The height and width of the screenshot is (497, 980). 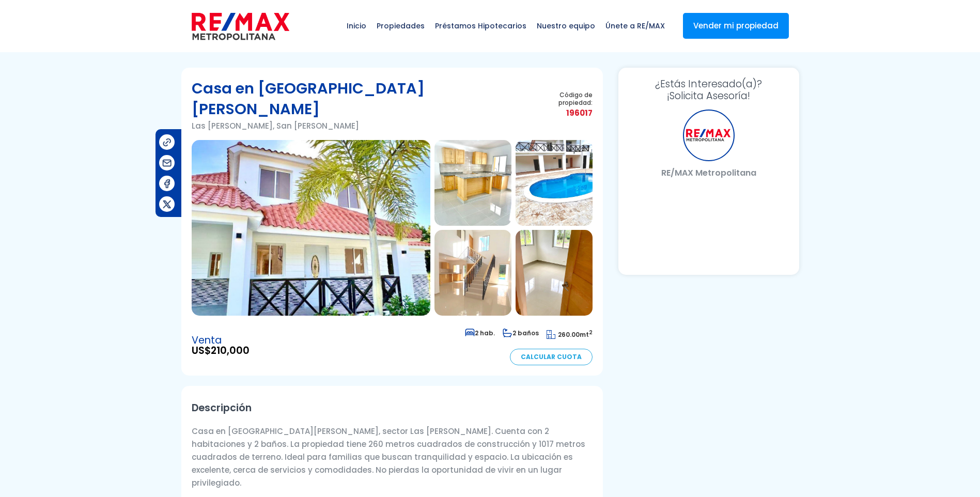 What do you see at coordinates (521, 332) in the screenshot?
I see `span: 2 baños` at bounding box center [521, 332].